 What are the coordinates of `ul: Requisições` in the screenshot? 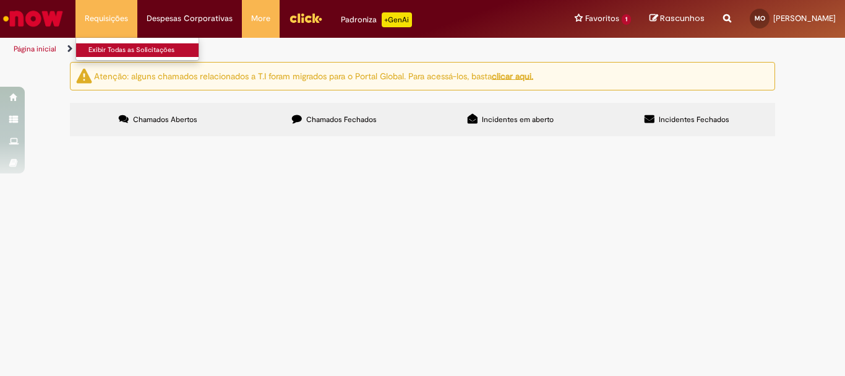 It's located at (137, 49).